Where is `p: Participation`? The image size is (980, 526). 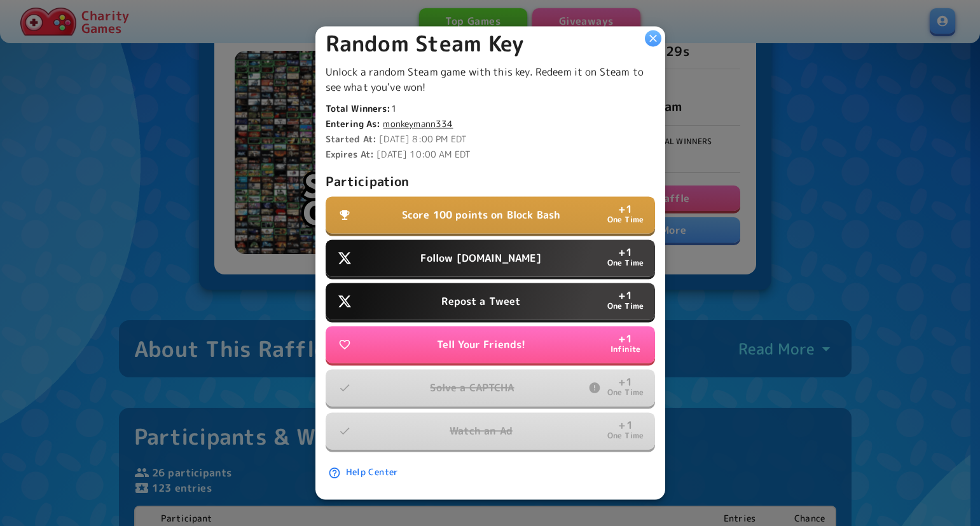 p: Participation is located at coordinates (490, 182).